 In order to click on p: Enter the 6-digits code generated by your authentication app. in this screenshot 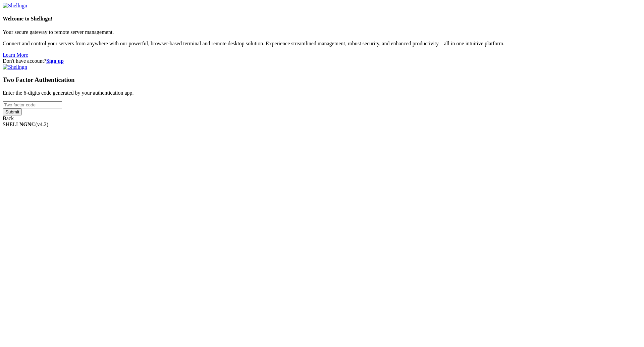, I will do `click(322, 93)`.